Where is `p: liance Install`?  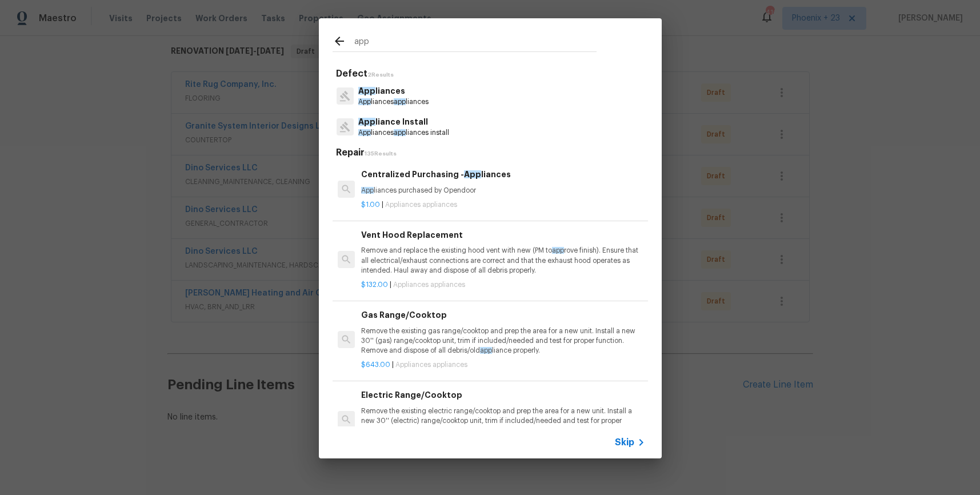 p: liance Install is located at coordinates (403, 122).